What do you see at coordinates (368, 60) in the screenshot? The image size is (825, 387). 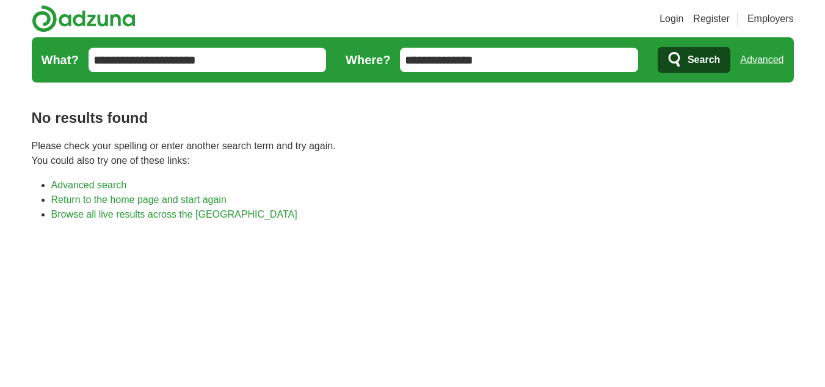 I see `label: Where?` at bounding box center [368, 60].